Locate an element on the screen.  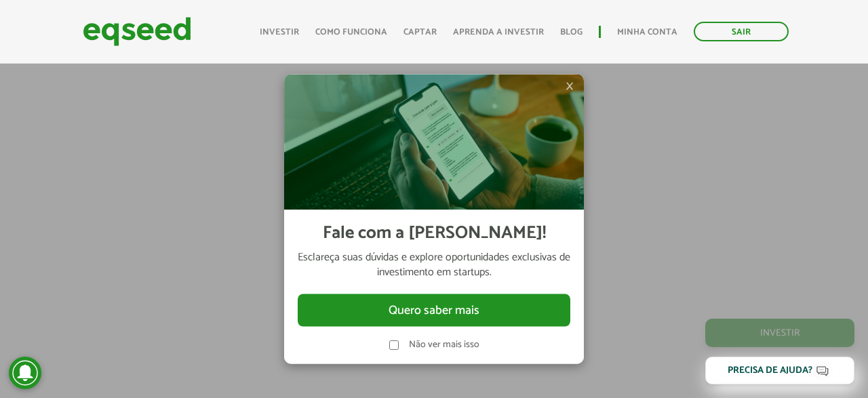
img: Imagem celular is located at coordinates (434, 142).